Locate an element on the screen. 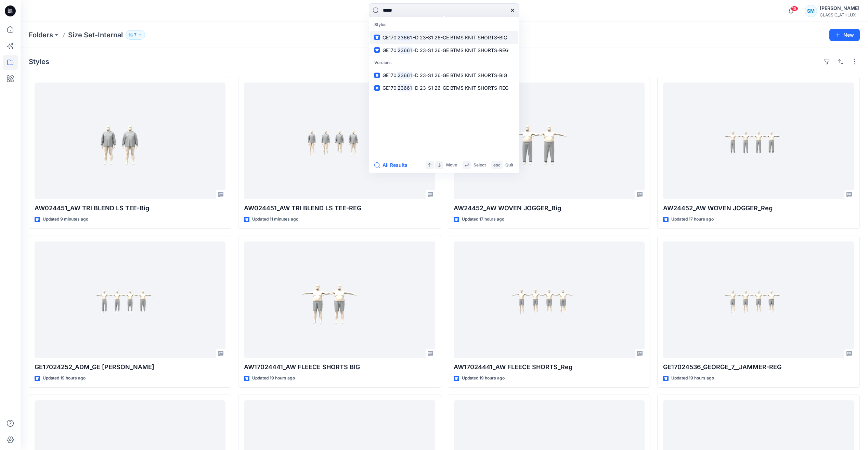 The image size is (868, 450). a: GE17024252_ADM_GE TERRY JOGGER is located at coordinates (130, 299).